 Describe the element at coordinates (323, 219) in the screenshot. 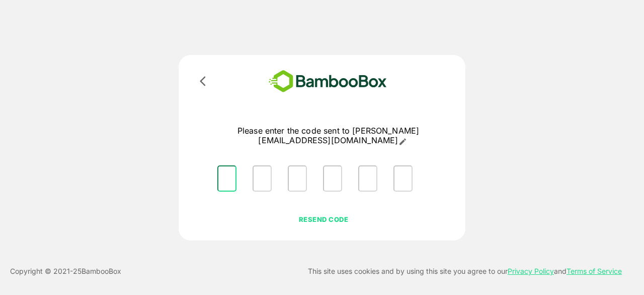

I see `button: RESEND CODE` at that location.